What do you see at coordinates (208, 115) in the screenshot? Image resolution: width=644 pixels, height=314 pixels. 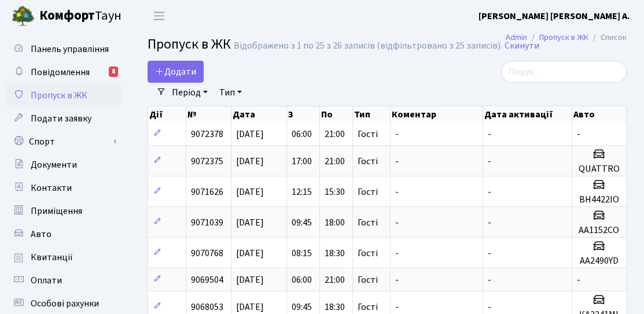 I see `th: №` at bounding box center [208, 115].